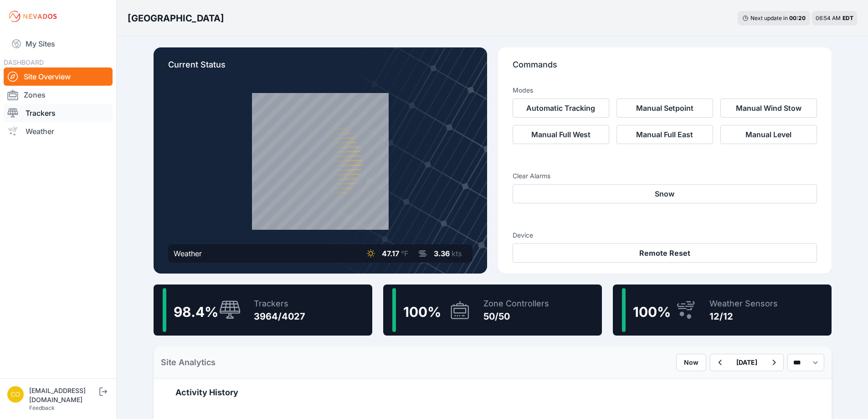 The height and width of the screenshot is (419, 868). I want to click on div: Weather, so click(187, 253).